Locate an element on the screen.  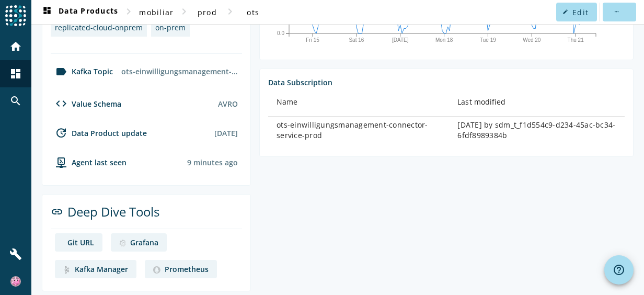
button: Data Products is located at coordinates (80, 12).